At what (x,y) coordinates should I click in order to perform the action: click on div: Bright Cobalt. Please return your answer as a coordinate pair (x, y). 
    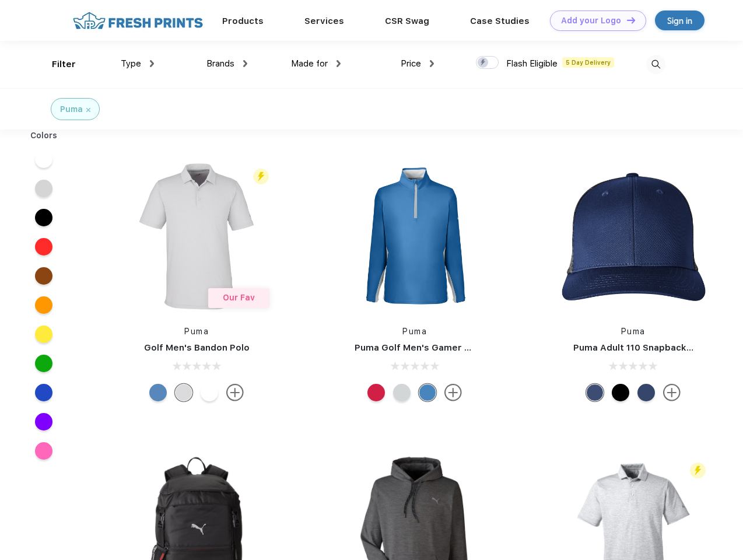
    Looking at the image, I should click on (428, 392).